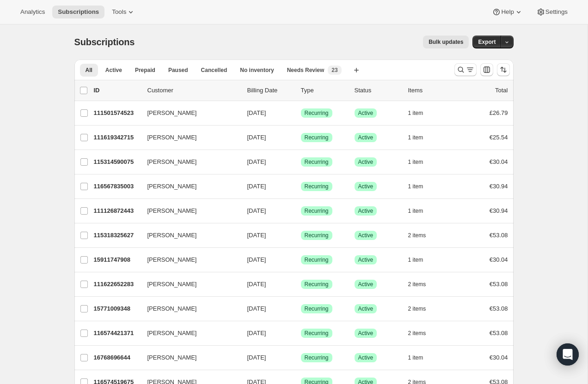 The width and height of the screenshot is (588, 384). I want to click on button: Bulk updates, so click(446, 42).